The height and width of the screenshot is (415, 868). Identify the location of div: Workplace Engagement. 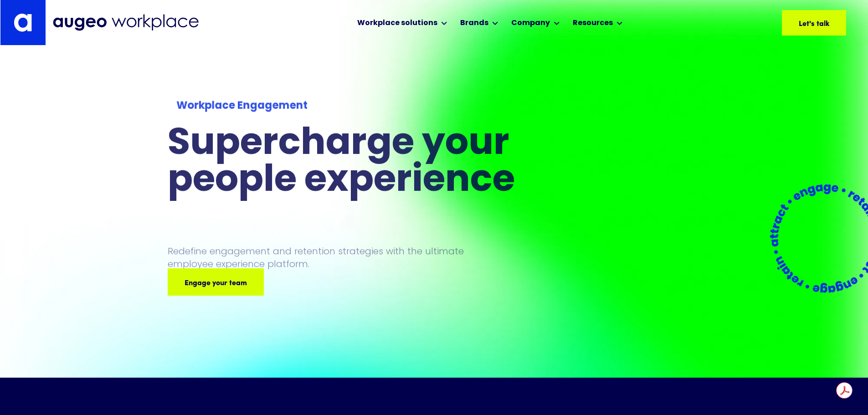
(364, 106).